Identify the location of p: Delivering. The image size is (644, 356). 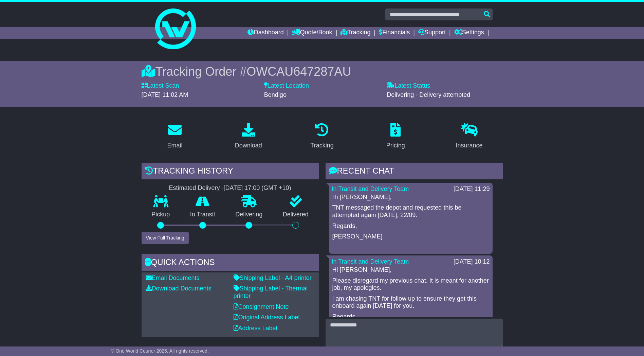
(249, 215).